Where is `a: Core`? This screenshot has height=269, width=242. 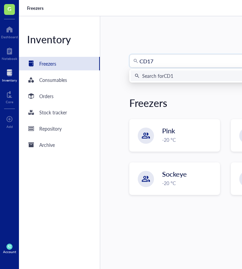 a: Core is located at coordinates (9, 97).